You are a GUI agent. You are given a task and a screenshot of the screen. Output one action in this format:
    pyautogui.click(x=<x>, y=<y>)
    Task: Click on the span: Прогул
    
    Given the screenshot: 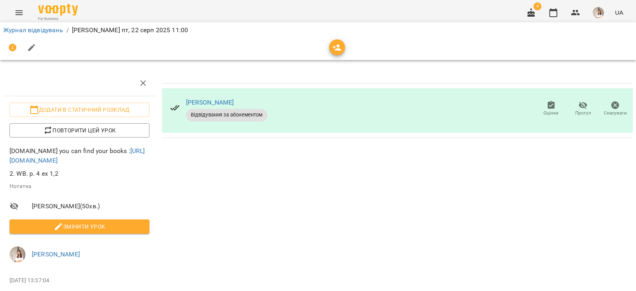 What is the action you would take?
    pyautogui.click(x=583, y=113)
    